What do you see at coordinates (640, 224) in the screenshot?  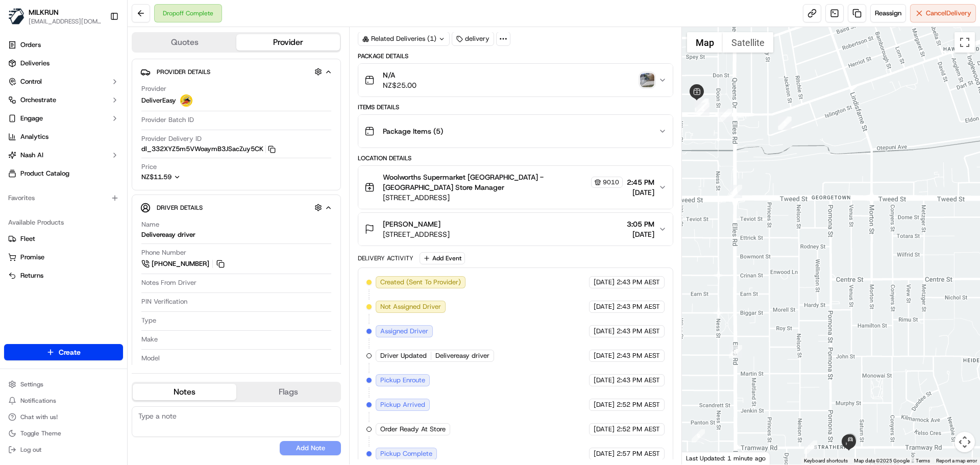 I see `span: 3:05 PM` at bounding box center [640, 224].